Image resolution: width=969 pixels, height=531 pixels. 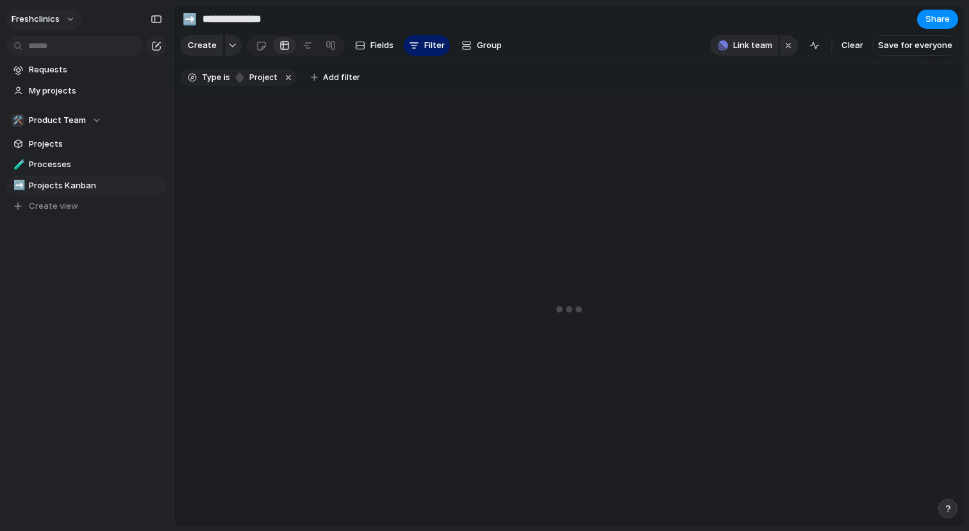 I want to click on button: Link team, so click(x=744, y=45).